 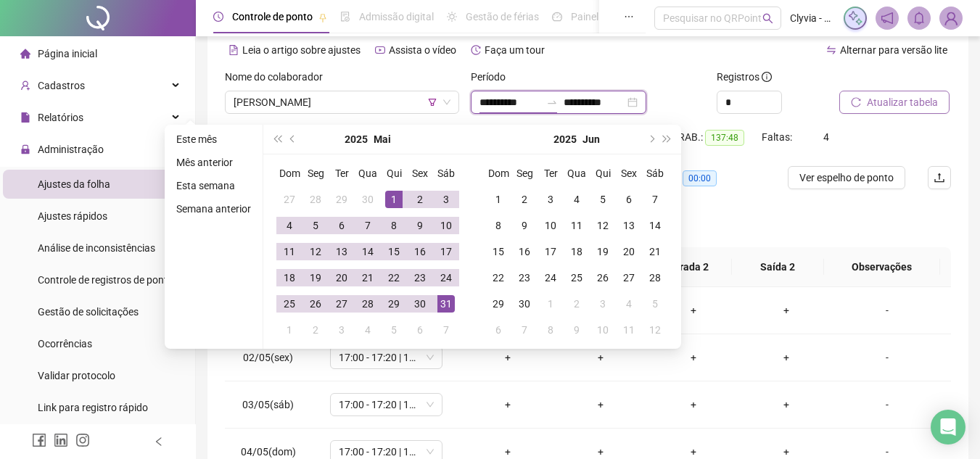 I want to click on span: left, so click(x=159, y=442).